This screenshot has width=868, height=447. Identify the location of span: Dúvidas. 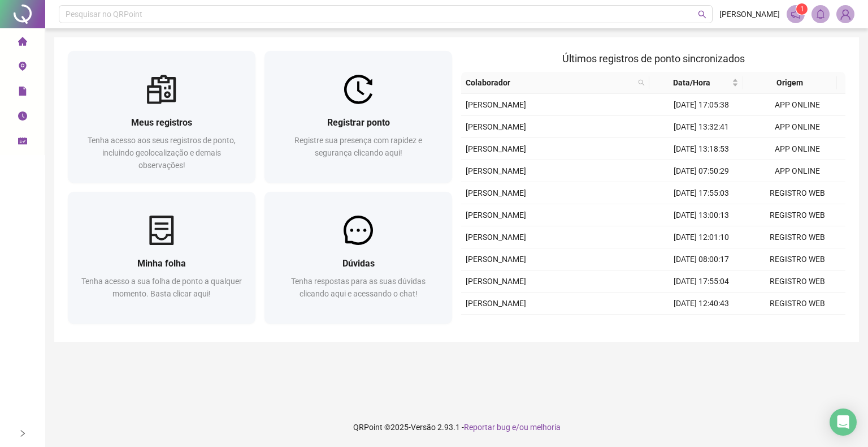
(358, 263).